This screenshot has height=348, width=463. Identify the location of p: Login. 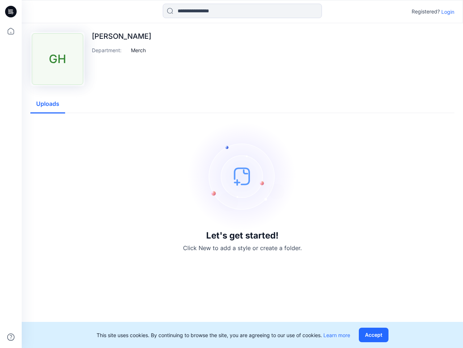
(448, 12).